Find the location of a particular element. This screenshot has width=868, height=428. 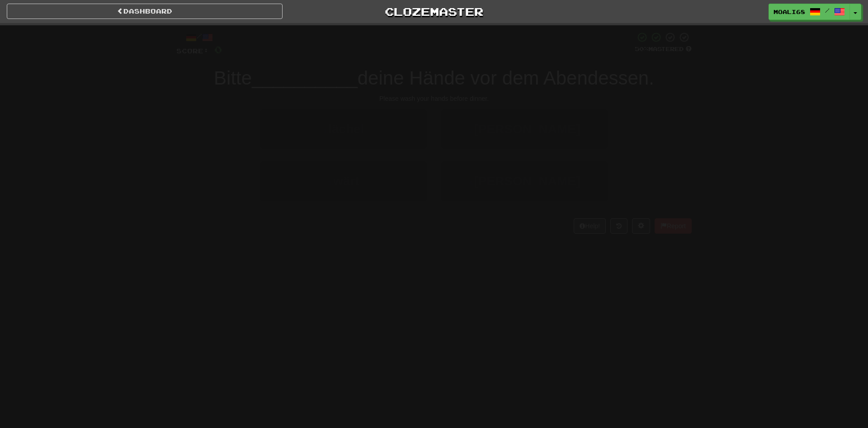

small: 4 . is located at coordinates (472, 183).